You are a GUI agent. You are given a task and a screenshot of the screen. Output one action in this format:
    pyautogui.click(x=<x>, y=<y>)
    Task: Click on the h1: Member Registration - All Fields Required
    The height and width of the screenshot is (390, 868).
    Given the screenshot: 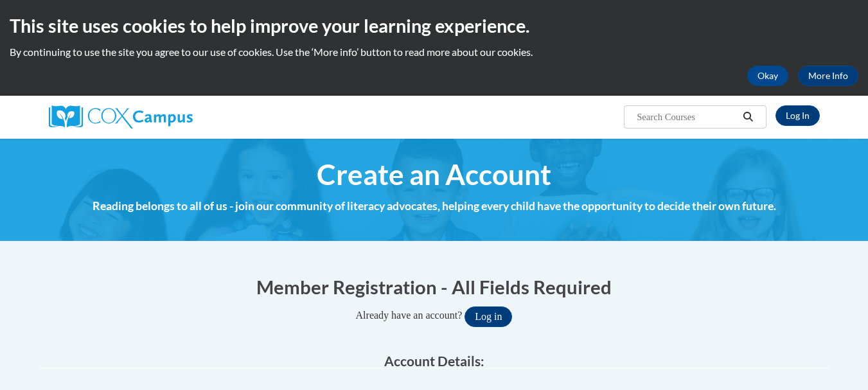 What is the action you would take?
    pyautogui.click(x=434, y=287)
    